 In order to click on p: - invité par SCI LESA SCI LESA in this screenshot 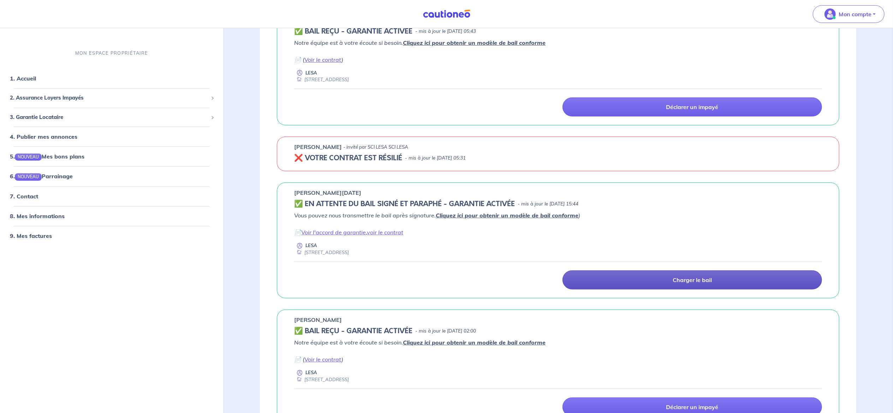, I will do `click(376, 147)`.